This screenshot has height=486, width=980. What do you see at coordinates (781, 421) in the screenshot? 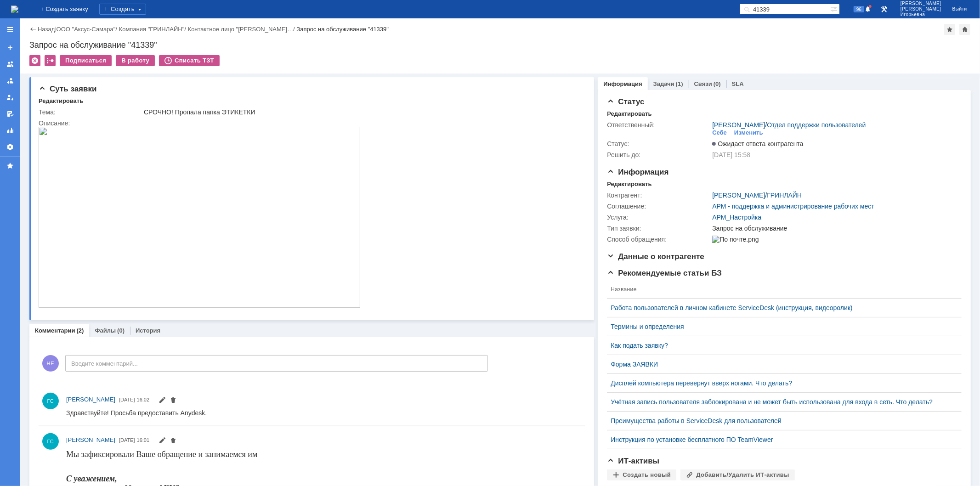
I see `a: Преимущества работы в ServiceDesk для пользователей` at bounding box center [781, 421].